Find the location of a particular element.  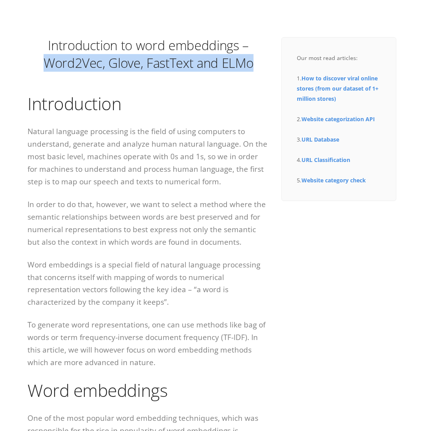

p: In order to do that, however, we want to select a method where the semantic relationships between... is located at coordinates (148, 223).